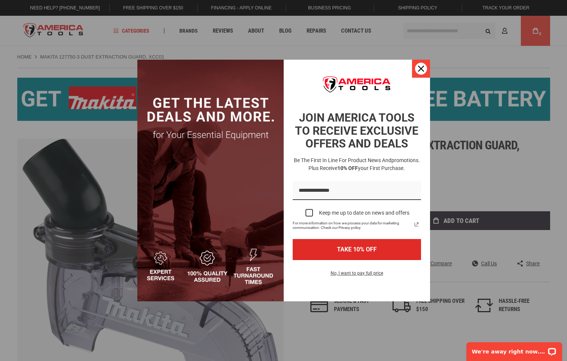  Describe the element at coordinates (421, 69) in the screenshot. I see `svg: close icon` at that location.